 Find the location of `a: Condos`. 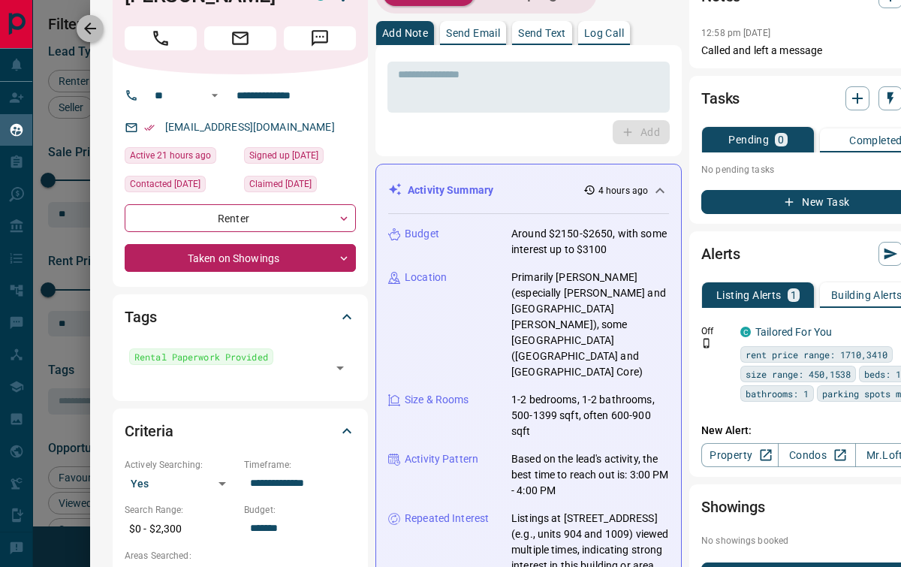

a: Condos is located at coordinates (816, 455).